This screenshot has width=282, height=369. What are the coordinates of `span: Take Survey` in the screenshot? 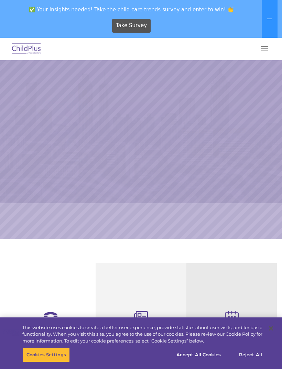 It's located at (131, 25).